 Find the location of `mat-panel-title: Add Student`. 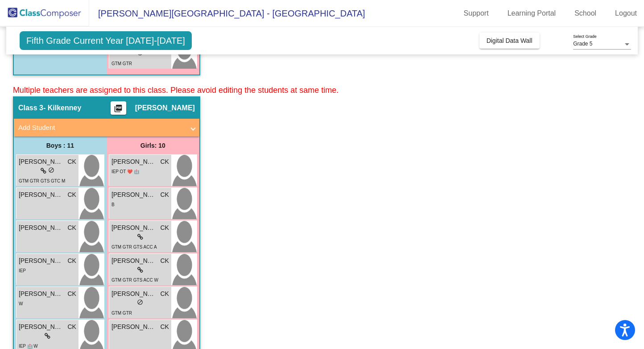

mat-panel-title: Add Student is located at coordinates (101, 128).